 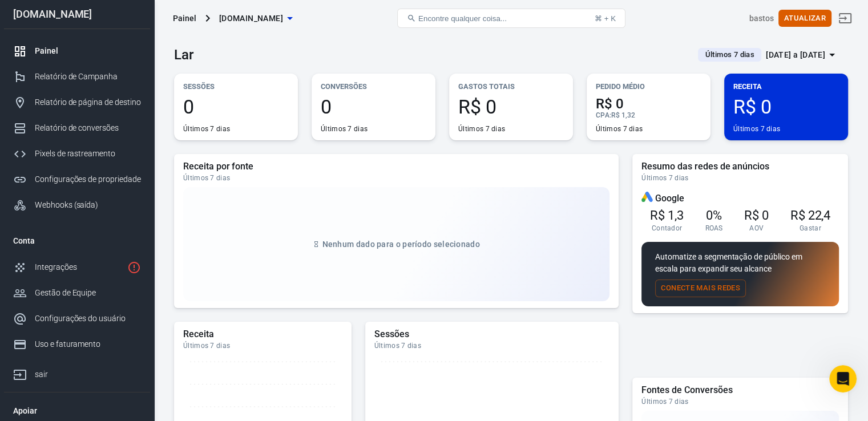 What do you see at coordinates (603, 115) in the screenshot?
I see `font: CPA` at bounding box center [603, 115].